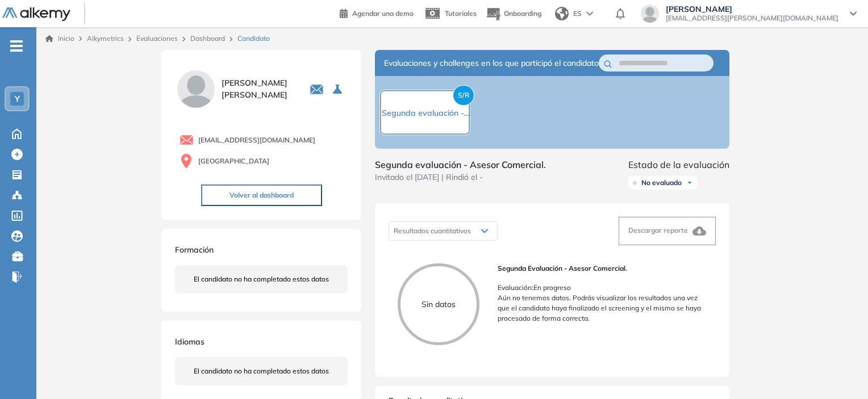 The image size is (868, 399). What do you see at coordinates (602, 308) in the screenshot?
I see `p: Aún no tenemos datos. Podrás visualizar los resultados una vez que el candidato haya finalizado e...` at bounding box center [602, 308].